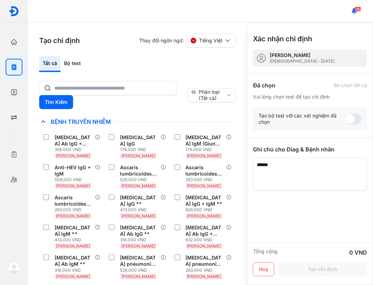  Describe the element at coordinates (264, 270) in the screenshot. I see `button: Huỷ` at that location.